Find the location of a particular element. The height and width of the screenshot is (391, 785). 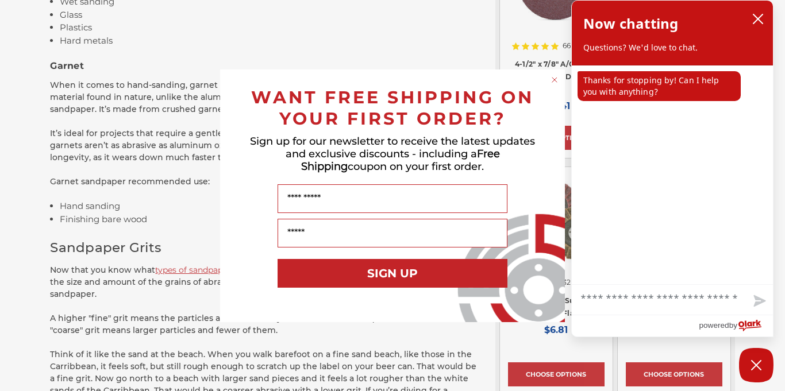

div: chat is located at coordinates (673, 175).